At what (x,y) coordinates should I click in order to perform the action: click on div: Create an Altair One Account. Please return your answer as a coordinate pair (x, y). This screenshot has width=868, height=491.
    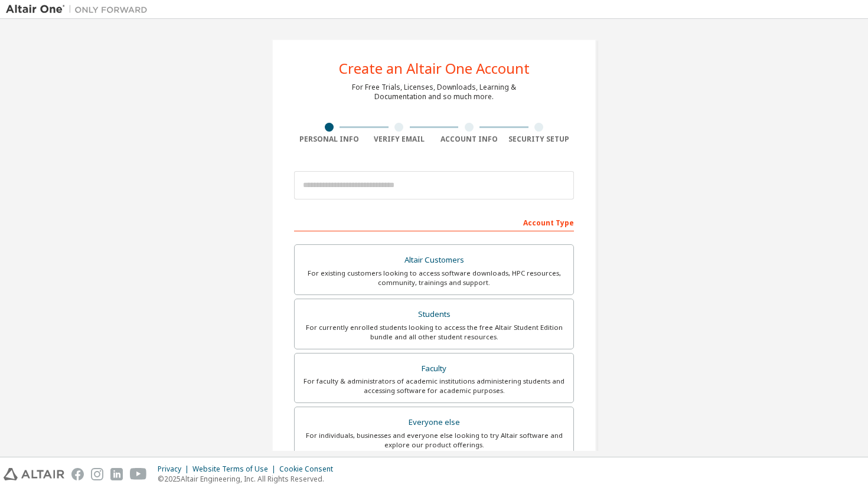
    Looking at the image, I should click on (434, 69).